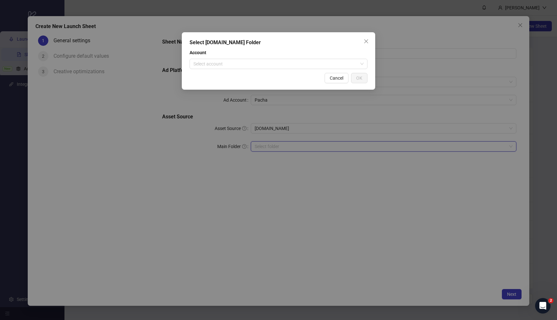 Image resolution: width=557 pixels, height=320 pixels. What do you see at coordinates (366, 41) in the screenshot?
I see `button: Close` at bounding box center [366, 41].